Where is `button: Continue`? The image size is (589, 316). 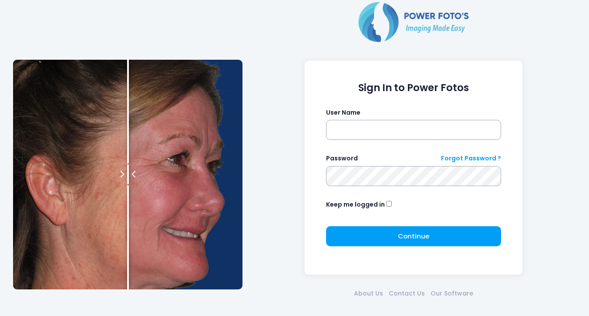 button: Continue is located at coordinates (413, 236).